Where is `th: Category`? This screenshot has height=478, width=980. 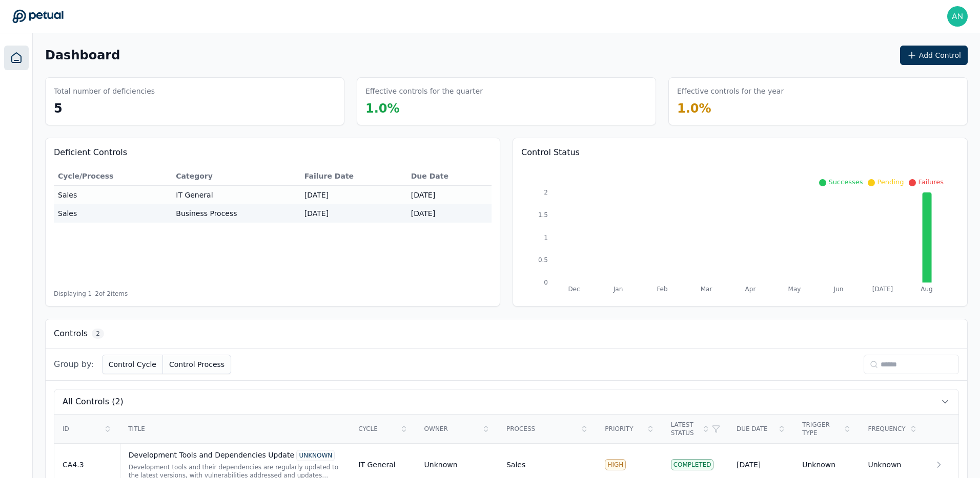 th: Category is located at coordinates (236, 177).